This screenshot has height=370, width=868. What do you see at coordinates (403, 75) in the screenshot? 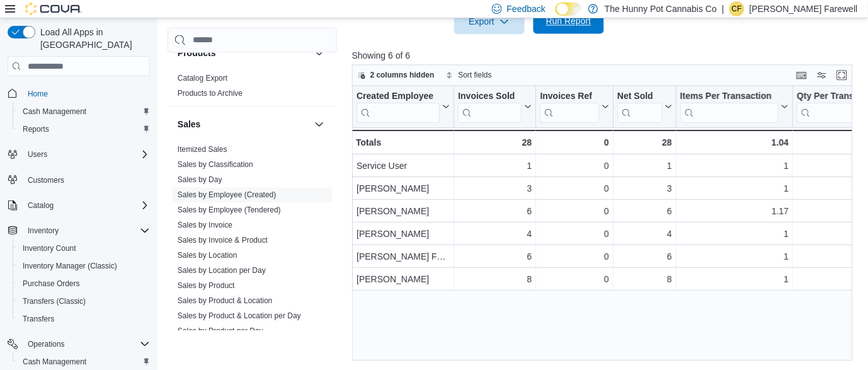
I see `span: 2 columns hidden` at bounding box center [403, 75].